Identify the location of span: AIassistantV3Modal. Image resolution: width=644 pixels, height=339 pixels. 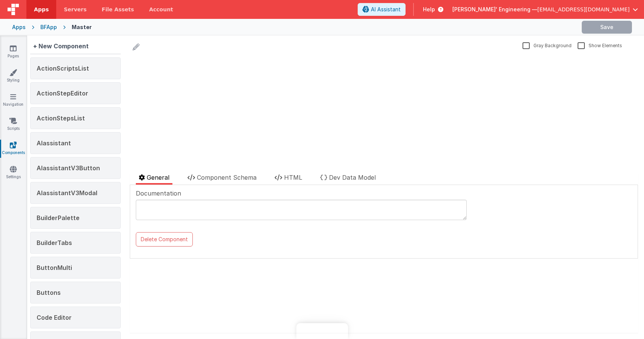
(67, 193).